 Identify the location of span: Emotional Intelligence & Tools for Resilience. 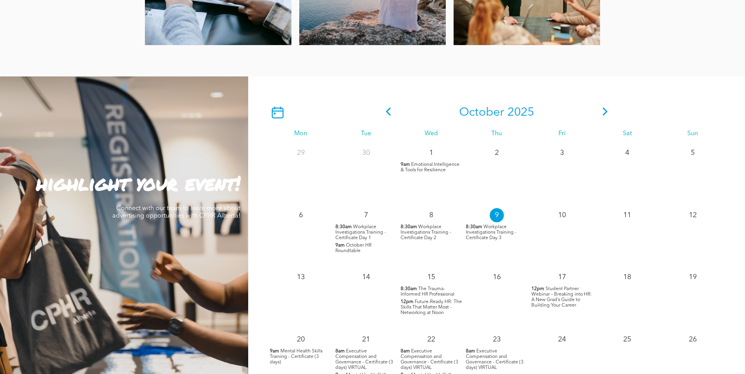
(430, 168).